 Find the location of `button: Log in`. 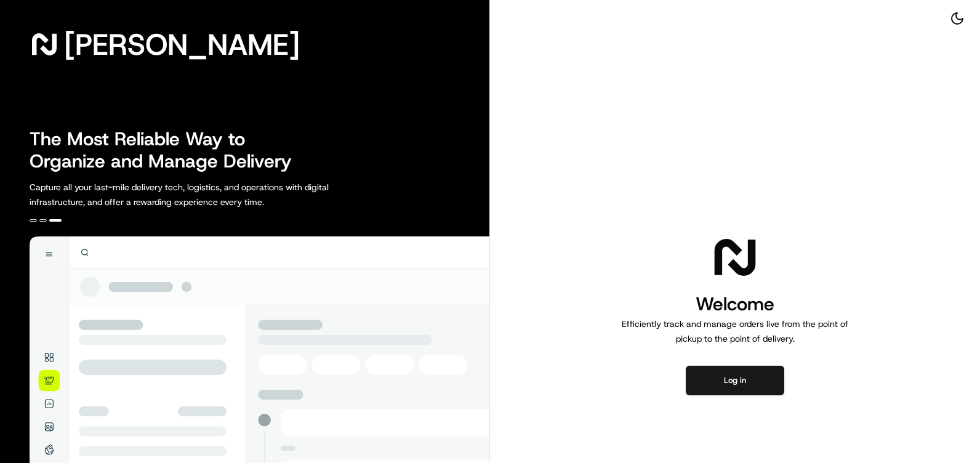

button: Log in is located at coordinates (735, 381).